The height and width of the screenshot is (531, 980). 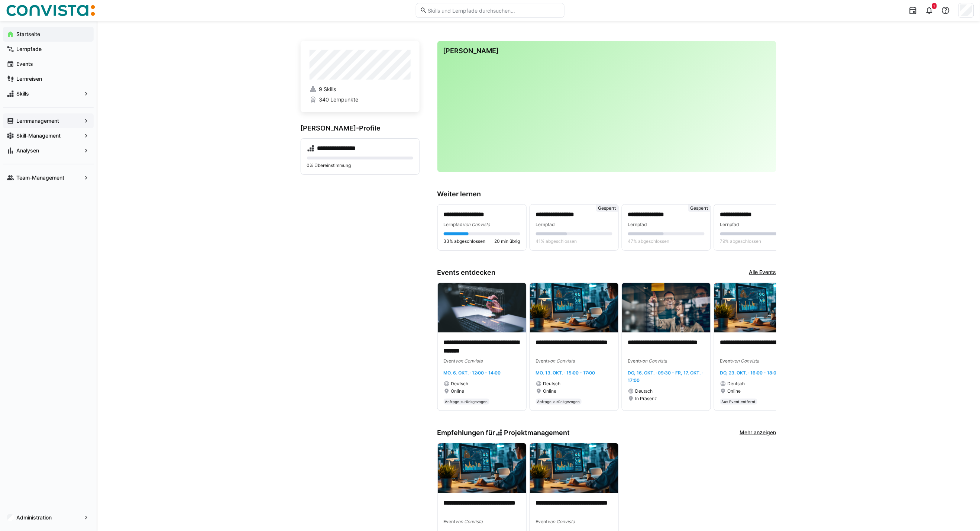 I want to click on a: 9 Skills, so click(x=360, y=89).